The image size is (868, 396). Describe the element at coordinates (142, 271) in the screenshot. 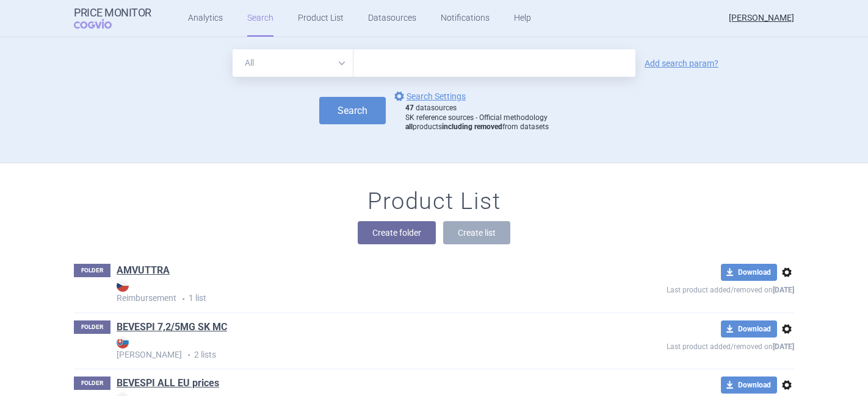

I see `a: AMVUTTRA` at that location.